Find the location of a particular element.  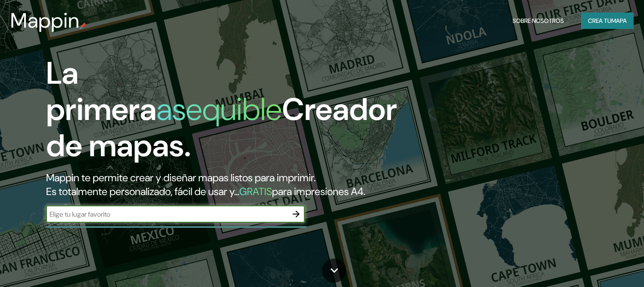

font: asequible is located at coordinates (219, 109).